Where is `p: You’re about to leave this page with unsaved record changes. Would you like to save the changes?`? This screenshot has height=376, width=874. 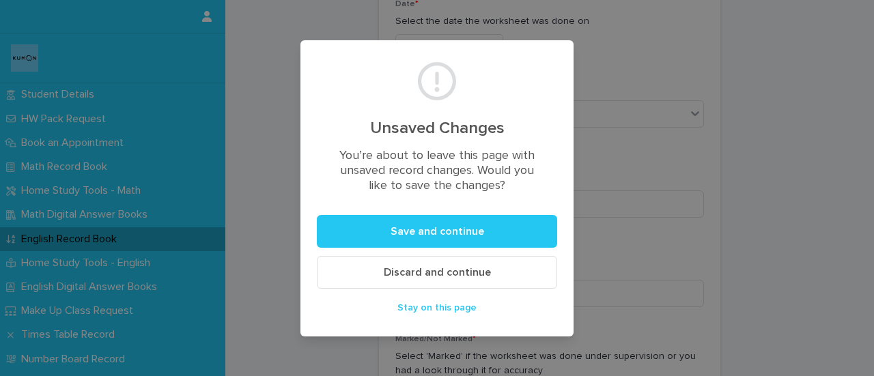 p: You’re about to leave this page with unsaved record changes. Would you like to save the changes? is located at coordinates (437, 171).